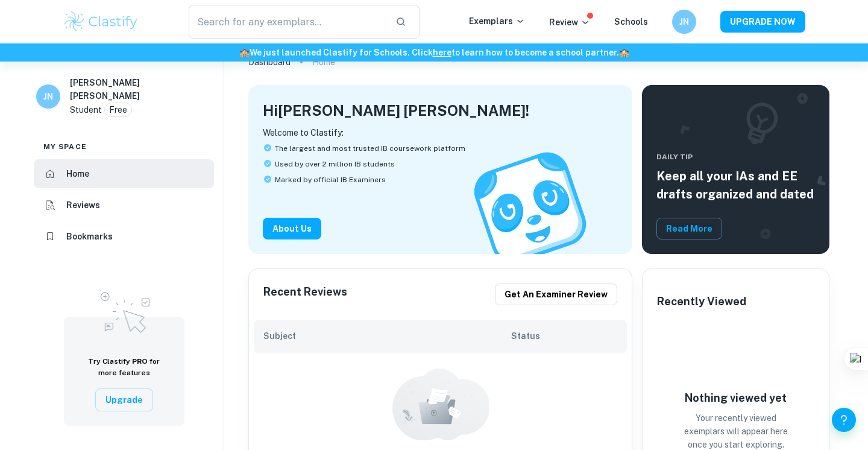  Describe the element at coordinates (370, 148) in the screenshot. I see `span: The largest and most trusted IB coursework platform` at that location.